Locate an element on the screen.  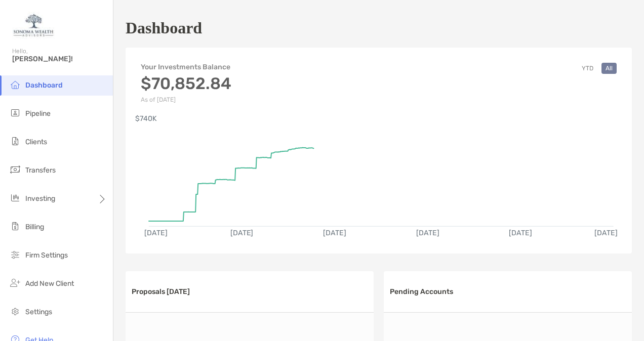
img: add_new_client icon is located at coordinates (15, 283).